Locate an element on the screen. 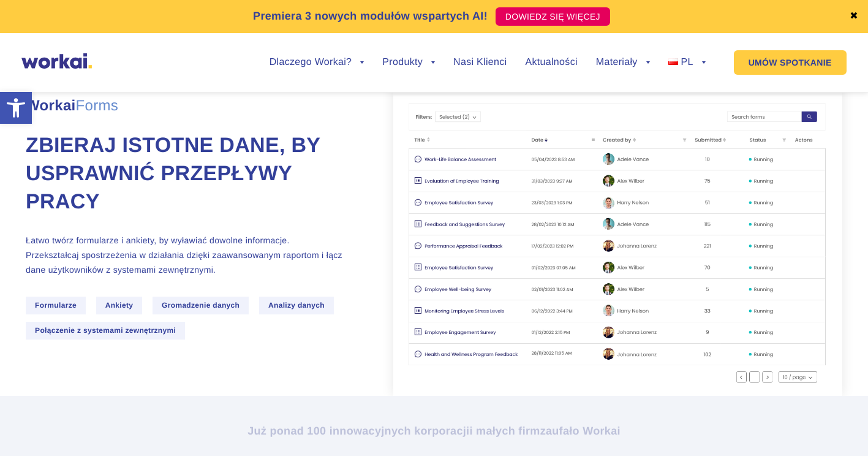 The height and width of the screenshot is (456, 868). a: Dlaczego Workai? is located at coordinates (317, 62).